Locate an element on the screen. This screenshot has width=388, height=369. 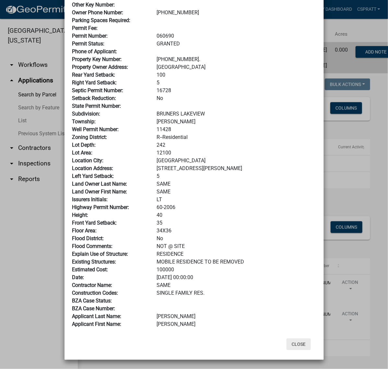
div: 242 is located at coordinates (236, 145).